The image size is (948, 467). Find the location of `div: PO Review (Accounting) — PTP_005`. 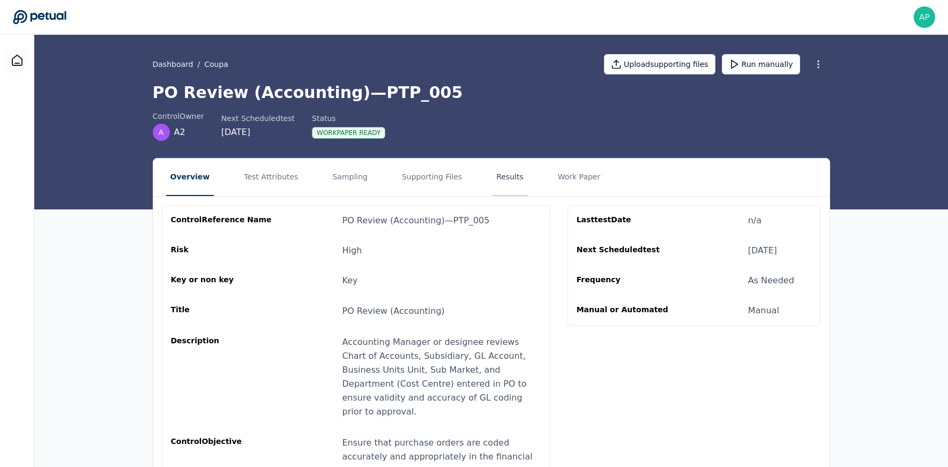

div: PO Review (Accounting) — PTP_005 is located at coordinates (416, 221).